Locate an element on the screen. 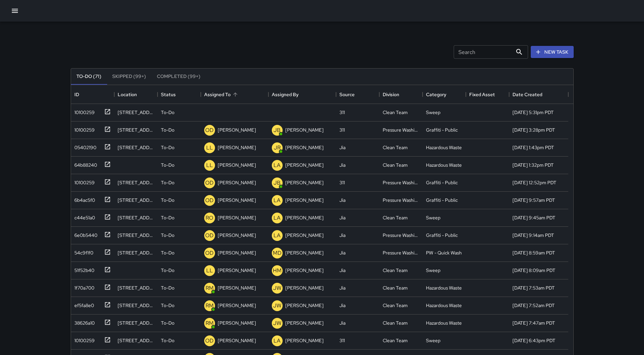 This screenshot has width=644, height=355. p: JB is located at coordinates (277, 183).